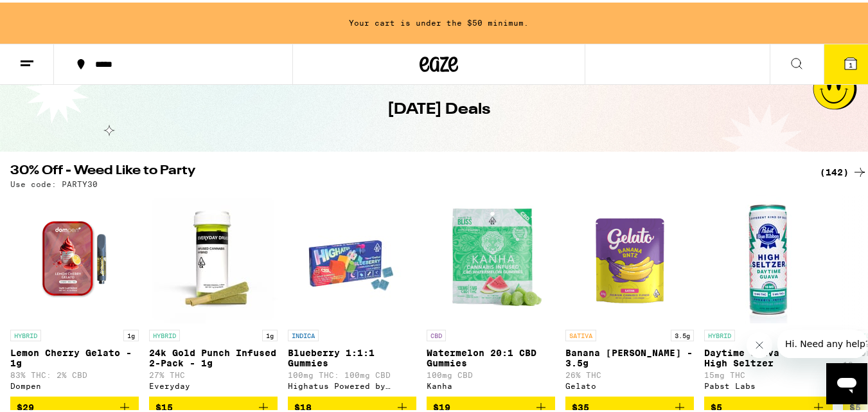 The image size is (868, 412). Describe the element at coordinates (491, 372) in the screenshot. I see `p: 100mg CBD` at that location.